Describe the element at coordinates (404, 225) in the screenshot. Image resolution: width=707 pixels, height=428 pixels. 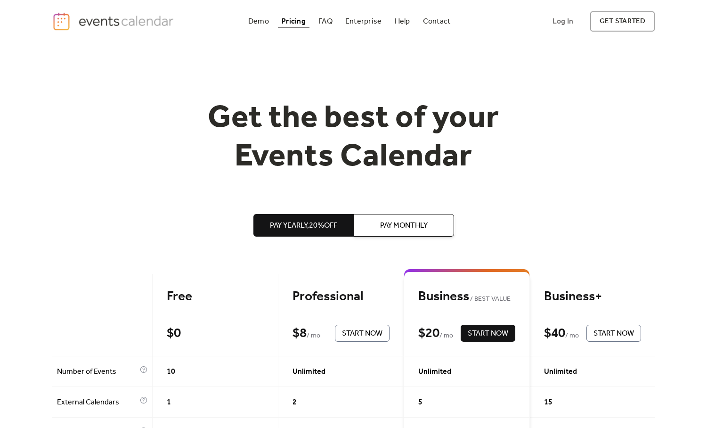
I see `button: Pay Monthly` at that location.